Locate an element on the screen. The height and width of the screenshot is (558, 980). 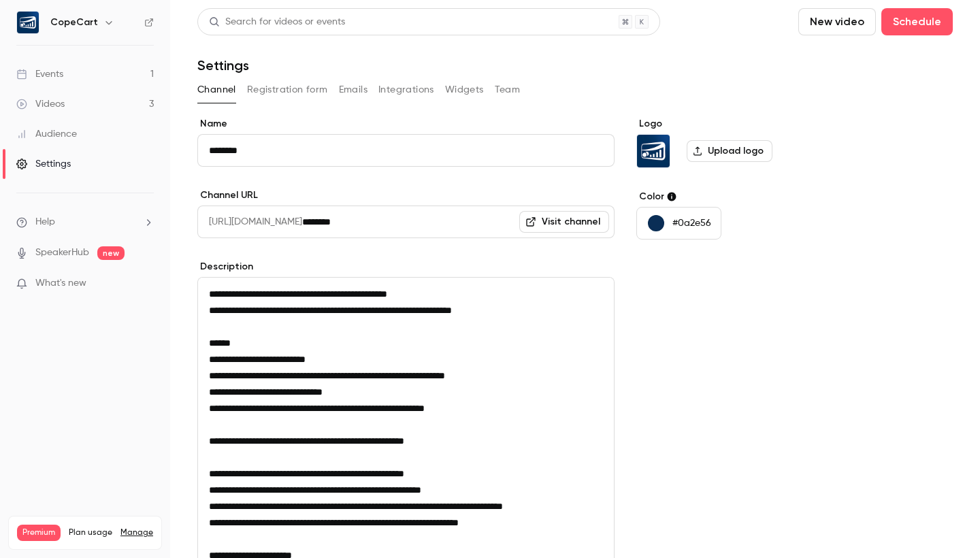
button: New video is located at coordinates (837, 22).